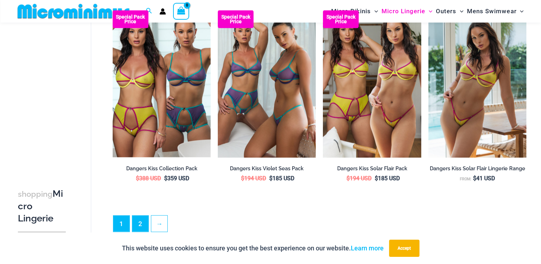 The image size is (541, 264). What do you see at coordinates (149, 11) in the screenshot?
I see `a: Search icon link` at bounding box center [149, 11].